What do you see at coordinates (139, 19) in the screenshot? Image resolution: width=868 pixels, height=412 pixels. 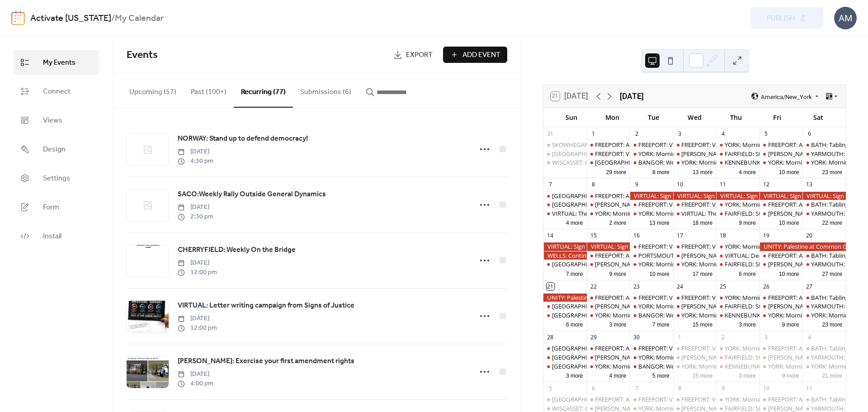 I see `b: My Calendar` at bounding box center [139, 19].